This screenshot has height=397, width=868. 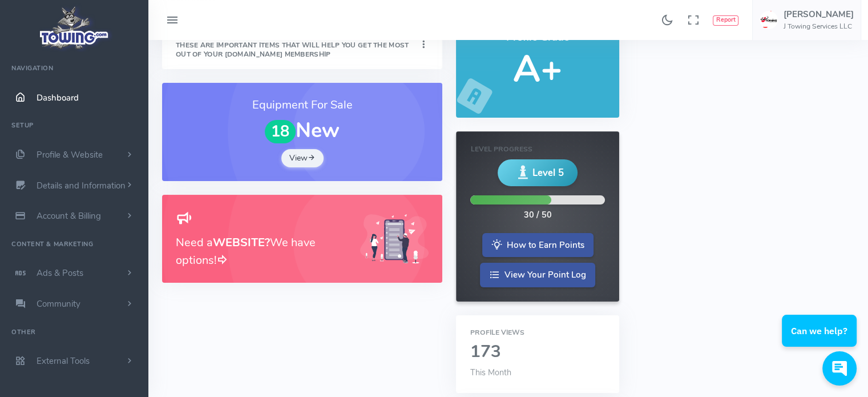 What do you see at coordinates (63, 361) in the screenshot?
I see `span: External Tools` at bounding box center [63, 361].